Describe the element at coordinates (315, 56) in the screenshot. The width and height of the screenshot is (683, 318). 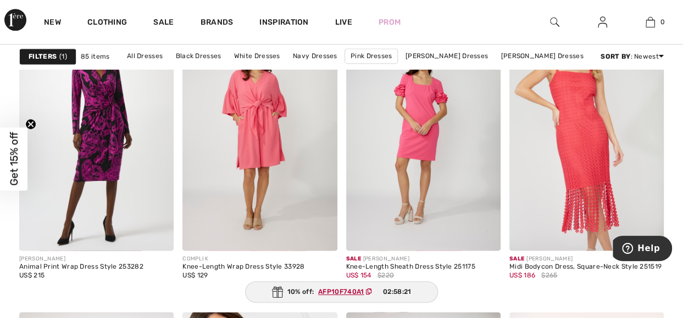
I see `a: Navy Dresses` at that location.